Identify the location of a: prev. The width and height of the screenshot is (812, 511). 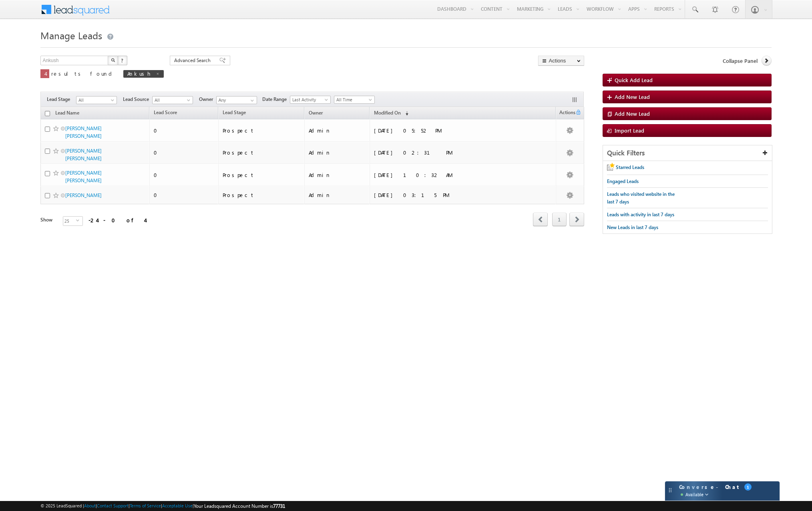
(541, 220).